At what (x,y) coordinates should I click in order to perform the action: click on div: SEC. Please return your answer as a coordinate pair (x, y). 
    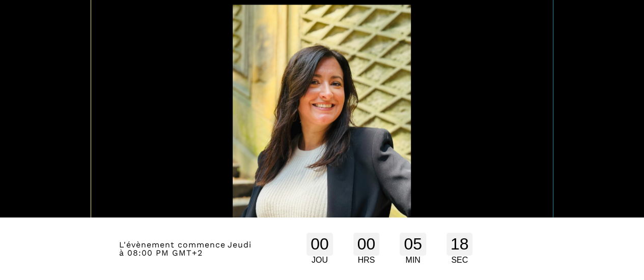
    Looking at the image, I should click on (460, 260).